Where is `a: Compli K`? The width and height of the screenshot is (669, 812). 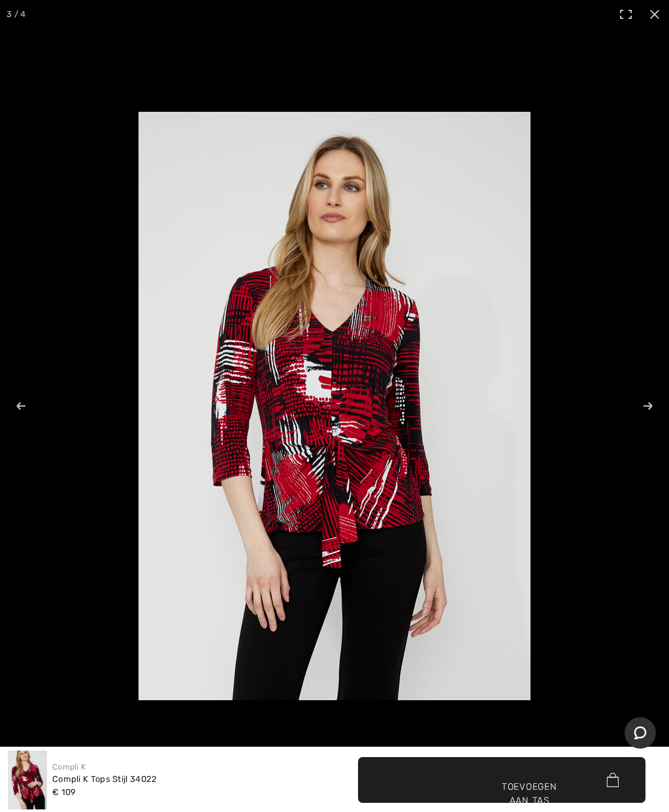
a: Compli K is located at coordinates (69, 767).